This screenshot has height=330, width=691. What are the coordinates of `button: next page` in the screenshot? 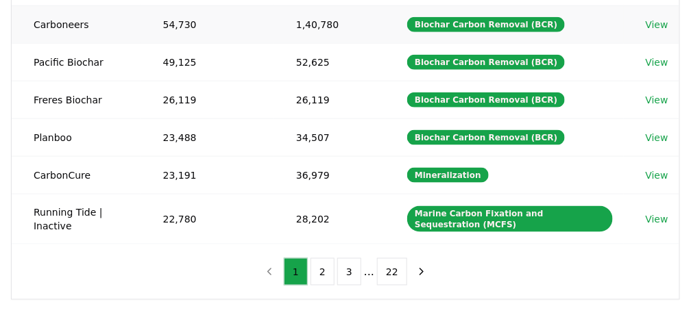 It's located at (421, 272).